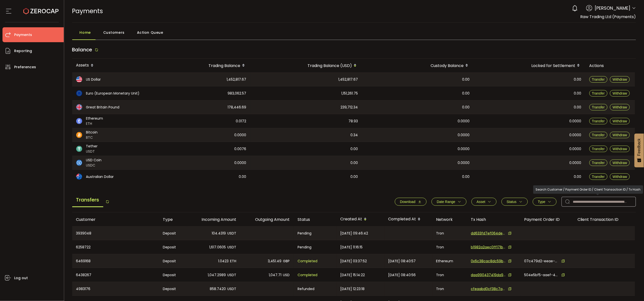 This screenshot has width=644, height=301. What do you see at coordinates (481, 202) in the screenshot?
I see `span: Asset` at bounding box center [481, 202].